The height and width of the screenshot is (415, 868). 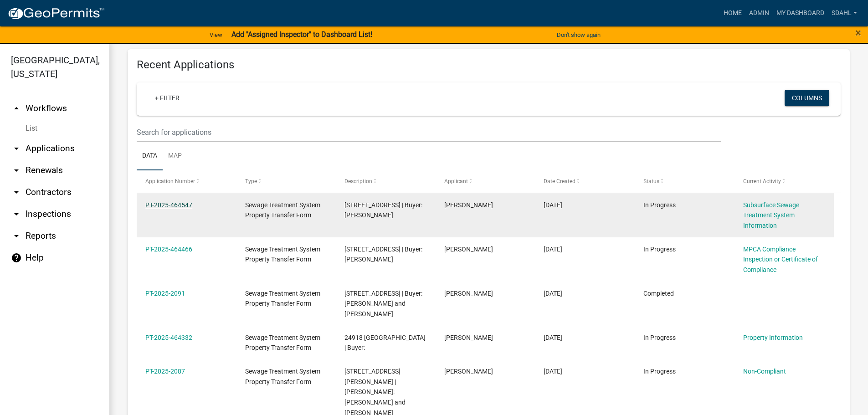 What do you see at coordinates (175, 157) in the screenshot?
I see `a: Map` at bounding box center [175, 157].